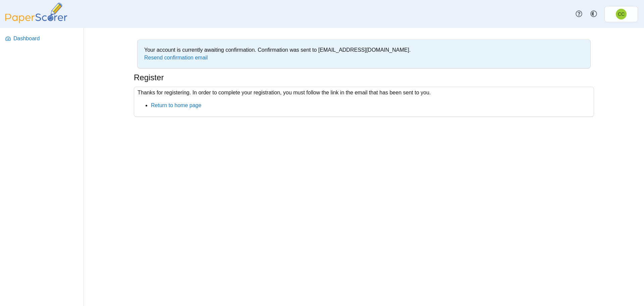 Image resolution: width=644 pixels, height=306 pixels. Describe the element at coordinates (176, 105) in the screenshot. I see `a: Return to home page` at that location.